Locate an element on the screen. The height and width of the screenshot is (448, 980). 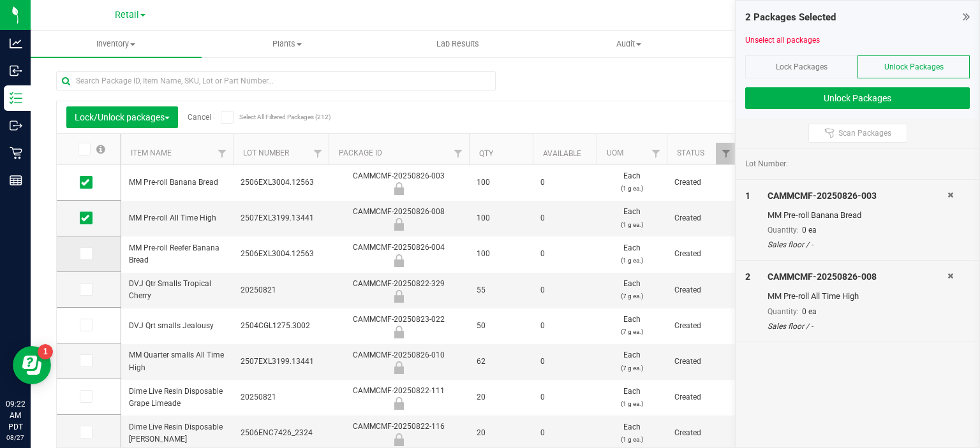
a: Item Name is located at coordinates (151, 153).